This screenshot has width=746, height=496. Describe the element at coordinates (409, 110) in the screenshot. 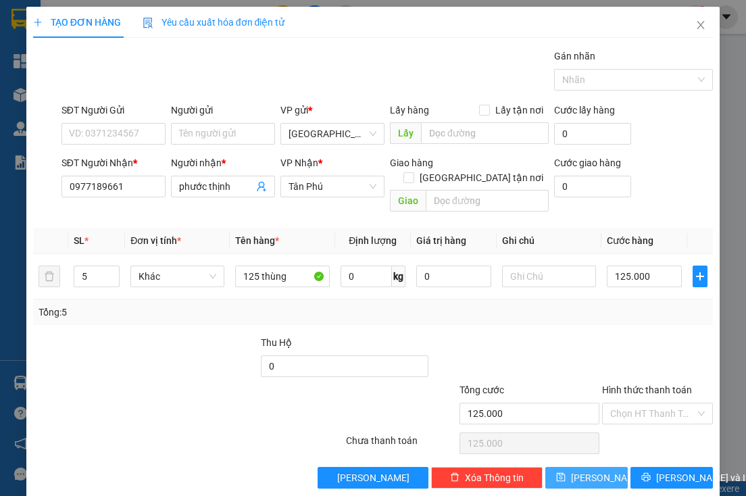

I see `span: Lấy hàng` at that location.